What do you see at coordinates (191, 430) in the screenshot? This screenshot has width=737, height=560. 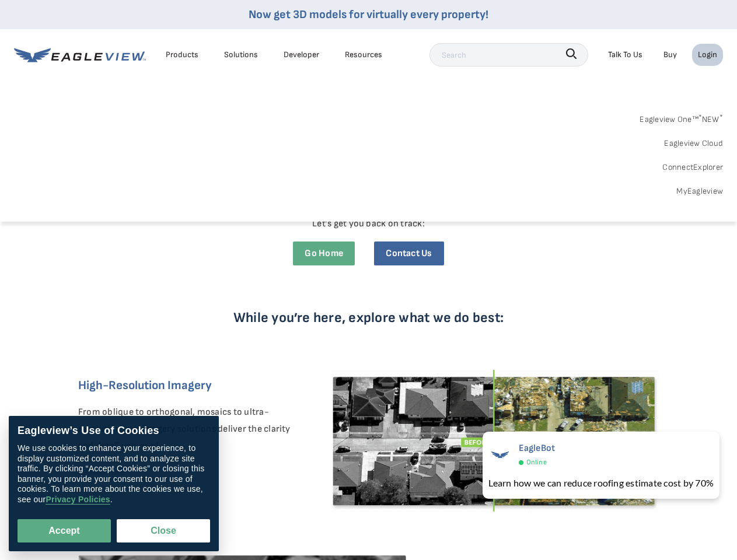 I see `p: From oblique to orthogonal, mosaics to ultra-resolution, our imagery solutions deliver the clarit...` at bounding box center [191, 430].